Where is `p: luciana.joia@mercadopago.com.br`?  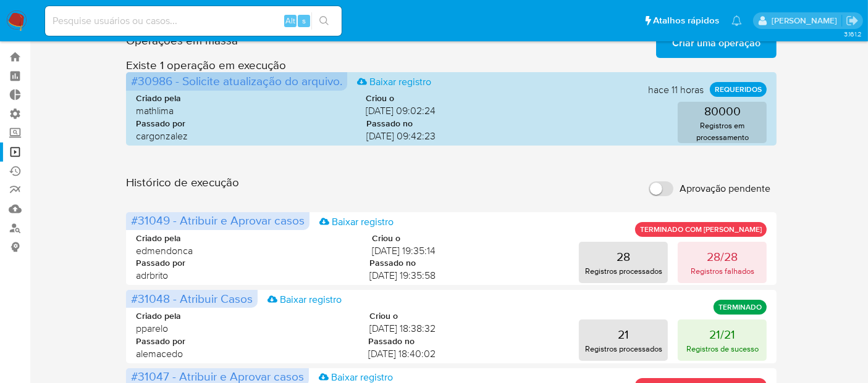
p: luciana.joia@mercadopago.com.br is located at coordinates (806, 20).